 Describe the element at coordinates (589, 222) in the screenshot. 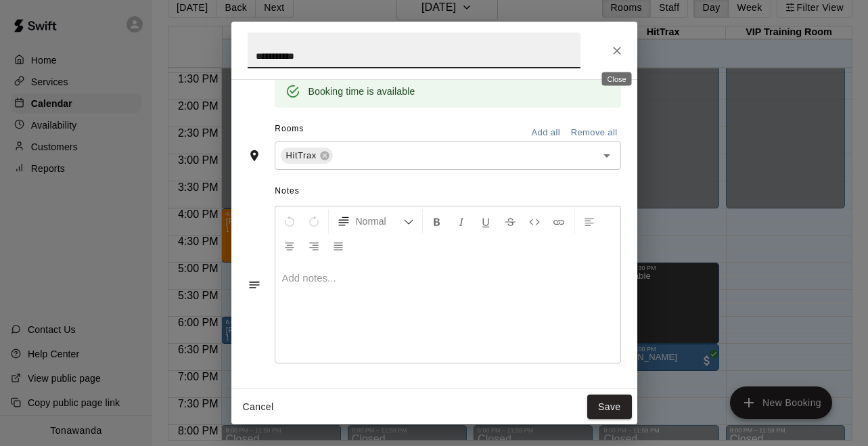

I see `button: Left Align` at that location.